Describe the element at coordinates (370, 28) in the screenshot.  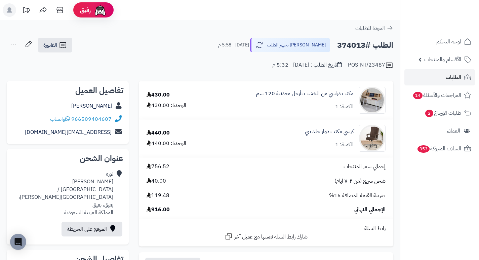
I see `span: العودة للطلبات` at that location.